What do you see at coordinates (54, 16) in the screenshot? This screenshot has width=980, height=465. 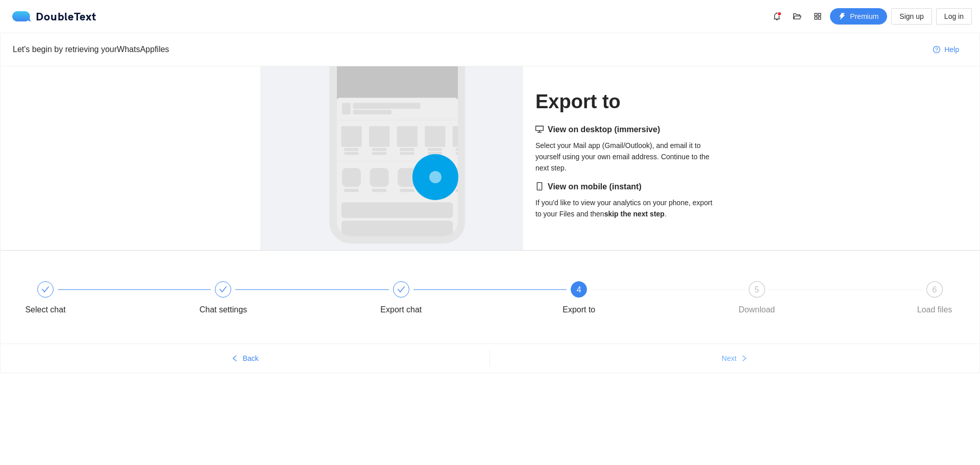 I see `a: logoDoubleText` at bounding box center [54, 16].